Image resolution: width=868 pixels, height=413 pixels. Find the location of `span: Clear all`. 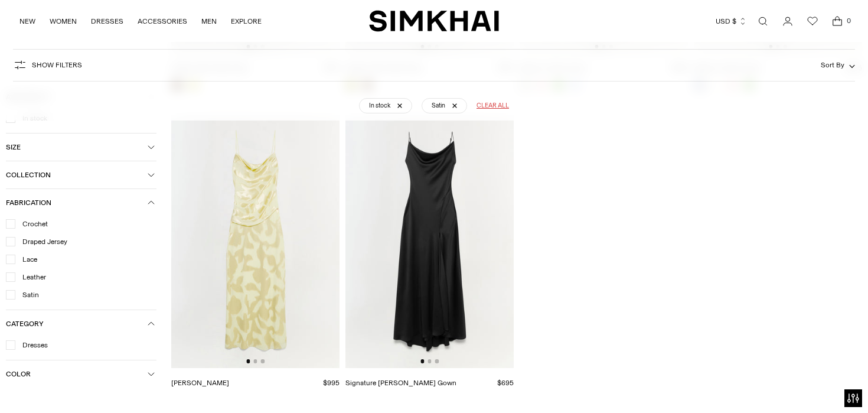

span: Clear all is located at coordinates (493, 106).